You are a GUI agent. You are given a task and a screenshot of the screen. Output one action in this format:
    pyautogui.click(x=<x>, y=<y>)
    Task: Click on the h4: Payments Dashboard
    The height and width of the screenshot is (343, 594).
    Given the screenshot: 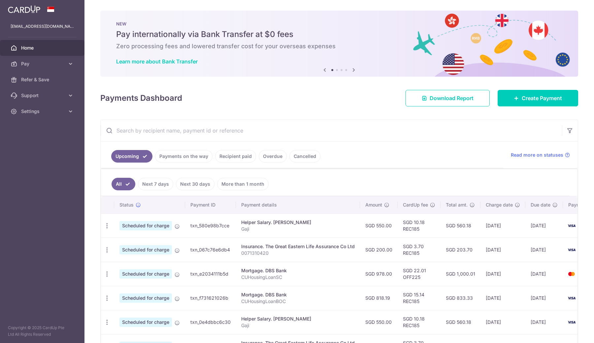 What is the action you would take?
    pyautogui.click(x=141, y=98)
    